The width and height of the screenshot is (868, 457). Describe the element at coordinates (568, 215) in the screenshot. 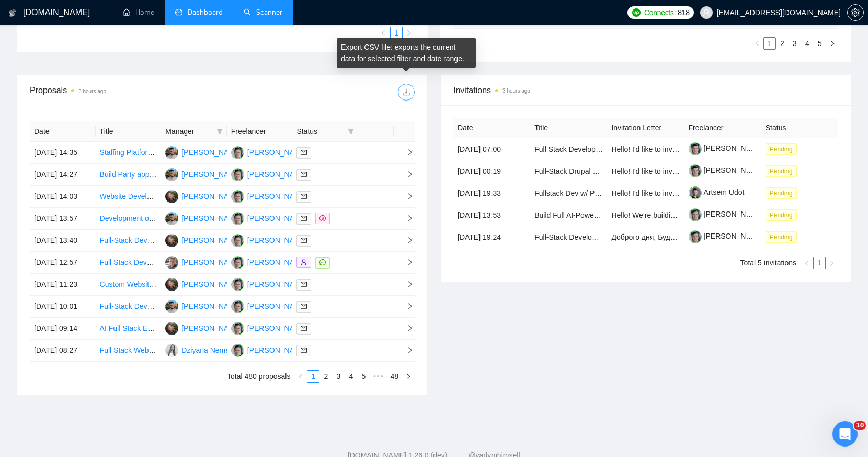

I see `td: Build Full AI-Powered Job Application SaaS Platform (Frontend + Backend + GPT Integration)` at that location.